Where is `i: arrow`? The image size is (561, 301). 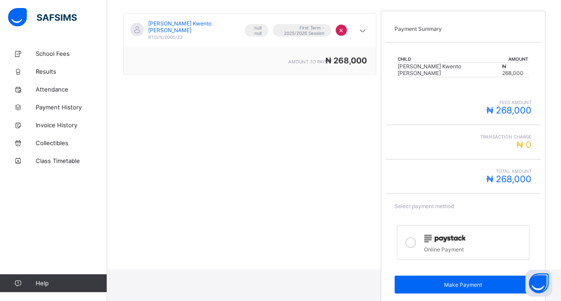
i: arrow is located at coordinates (362, 31).